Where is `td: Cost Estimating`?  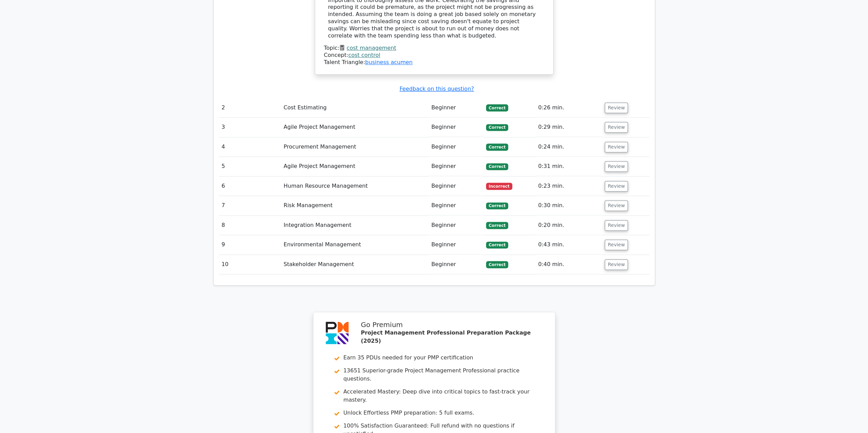
td: Cost Estimating is located at coordinates (354, 108).